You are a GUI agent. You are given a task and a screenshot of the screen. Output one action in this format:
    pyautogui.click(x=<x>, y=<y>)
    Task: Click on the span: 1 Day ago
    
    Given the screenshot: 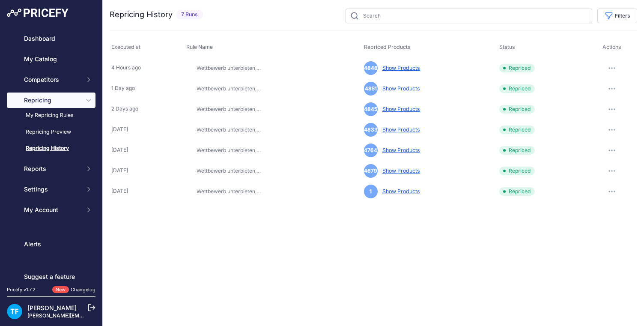 What is the action you would take?
    pyautogui.click(x=123, y=88)
    